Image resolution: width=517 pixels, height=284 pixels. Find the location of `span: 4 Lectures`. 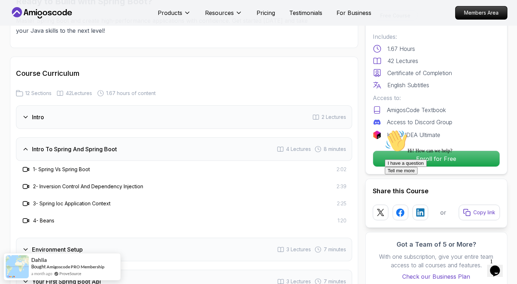

span: 4 Lectures is located at coordinates (299, 149).